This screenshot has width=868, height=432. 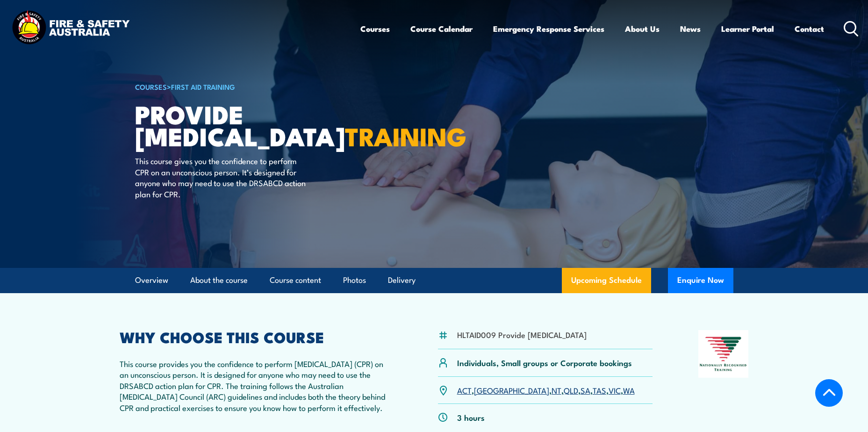 What do you see at coordinates (701, 280) in the screenshot?
I see `button: Enquire Now` at bounding box center [701, 280].